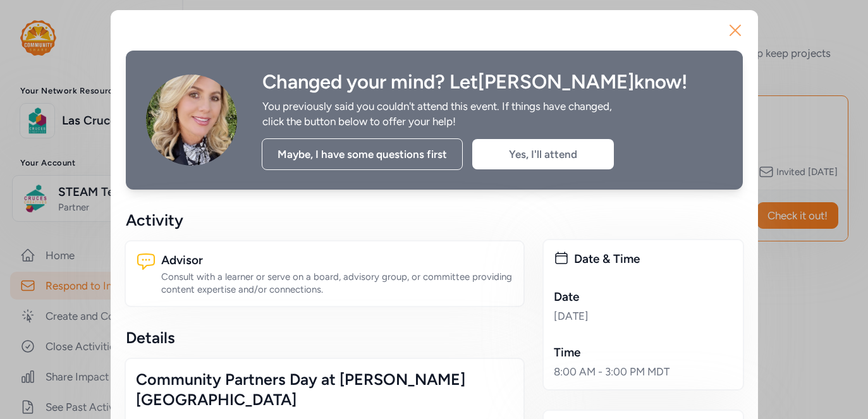 This screenshot has height=419, width=868. What do you see at coordinates (643, 372) in the screenshot?
I see `div: 8:00 AM - 3:00 PM MDT` at bounding box center [643, 372].